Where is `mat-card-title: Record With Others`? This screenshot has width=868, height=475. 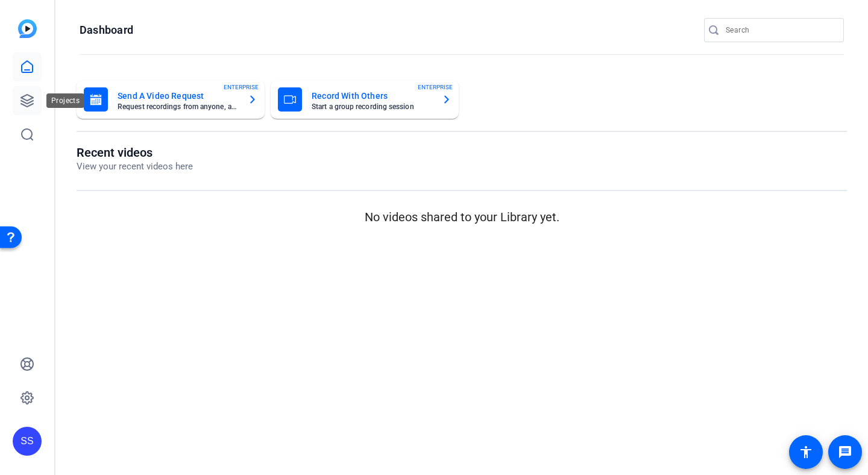
mat-card-title: Record With Others is located at coordinates (372, 96).